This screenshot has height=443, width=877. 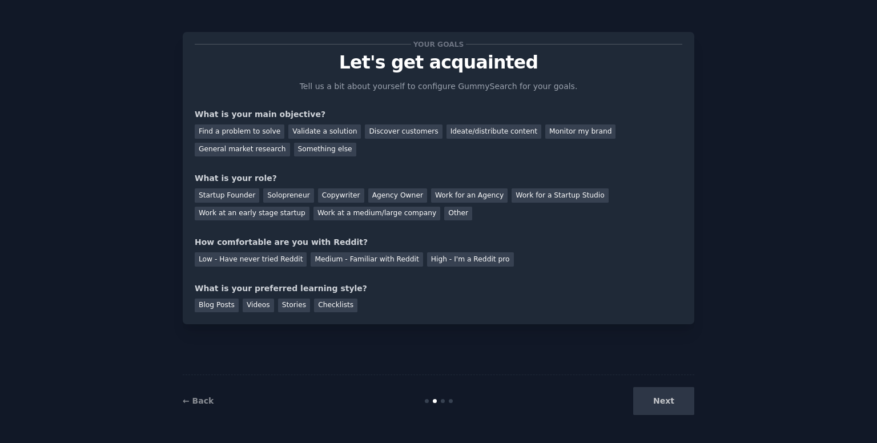 I want to click on div: What is your role?, so click(x=438, y=178).